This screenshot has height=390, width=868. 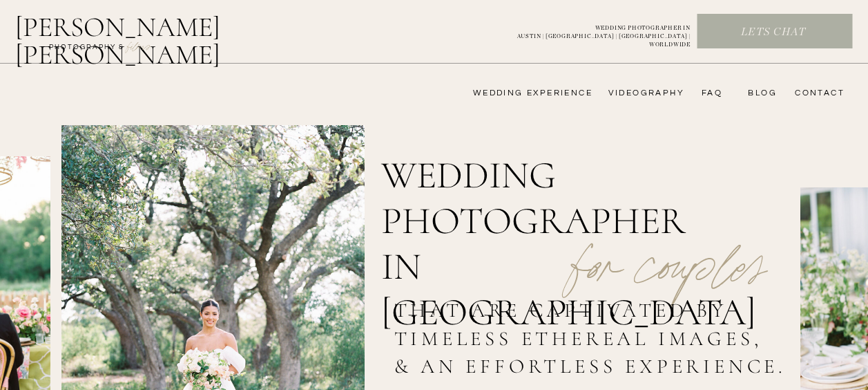 I want to click on a: FILMs, so click(x=139, y=45).